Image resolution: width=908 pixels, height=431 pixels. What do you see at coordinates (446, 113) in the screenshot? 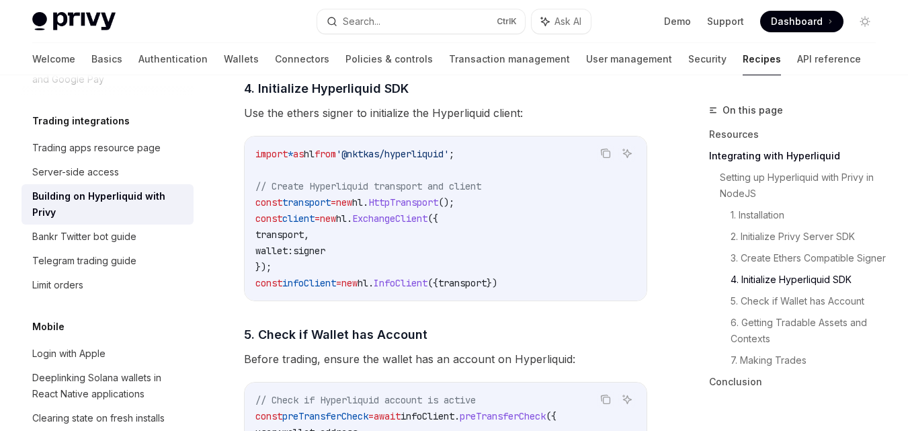
I see `span: Use the ethers signer to initialize the Hyperliquid client:` at bounding box center [446, 113].